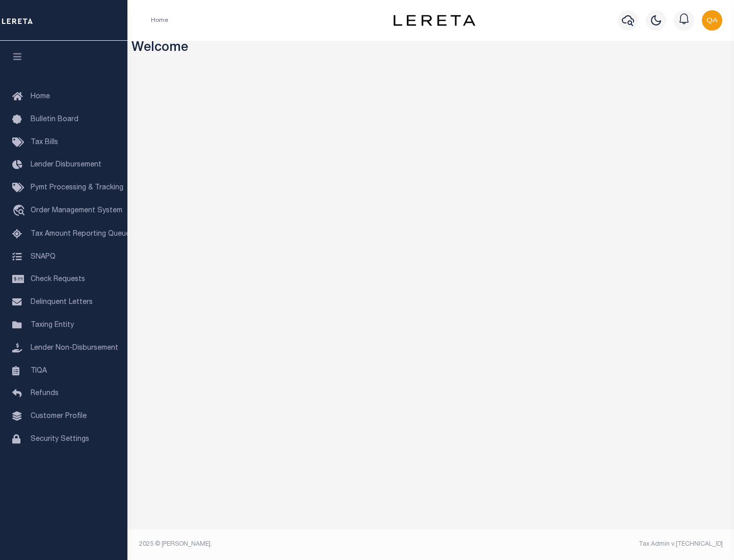 The width and height of the screenshot is (734, 560). I want to click on li: Home, so click(159, 20).